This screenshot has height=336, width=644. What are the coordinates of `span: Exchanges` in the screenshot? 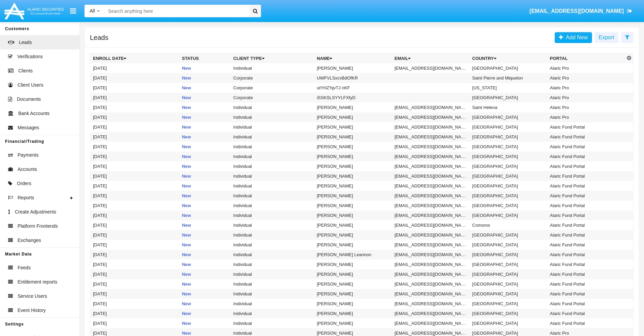 It's located at (29, 240).